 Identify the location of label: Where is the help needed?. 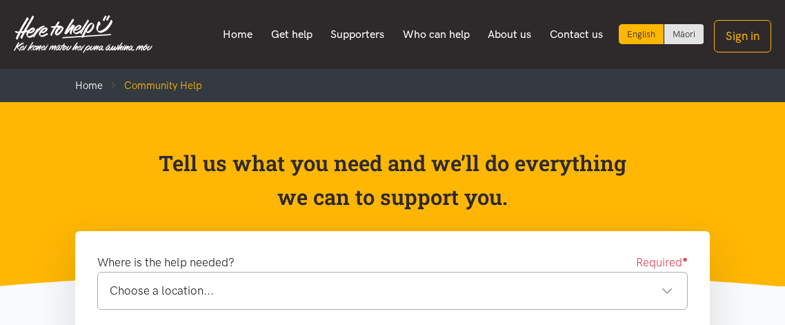
(166, 262).